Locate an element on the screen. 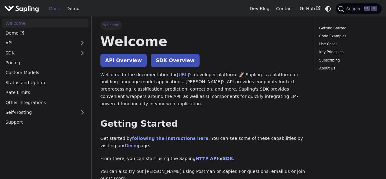 Image resolution: width=386 pixels, height=179 pixels. a: Pricing is located at coordinates (45, 63).